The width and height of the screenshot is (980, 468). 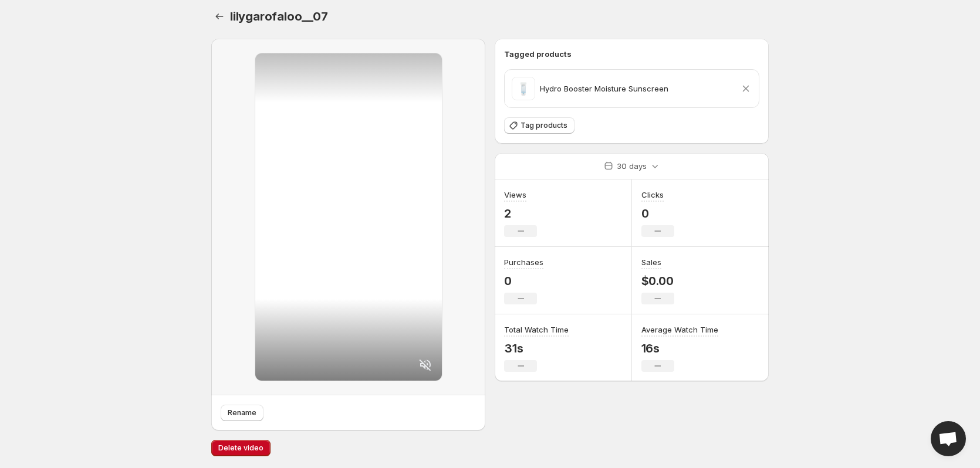 What do you see at coordinates (523, 262) in the screenshot?
I see `h3: Purchases` at bounding box center [523, 262].